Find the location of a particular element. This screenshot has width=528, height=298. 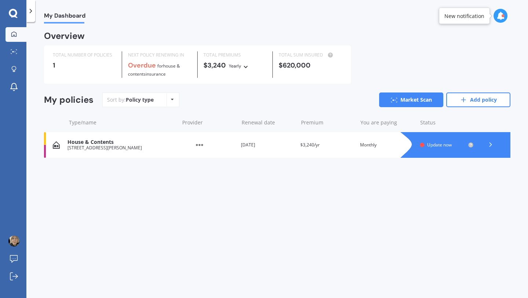

div: Policy type is located at coordinates (140, 100).